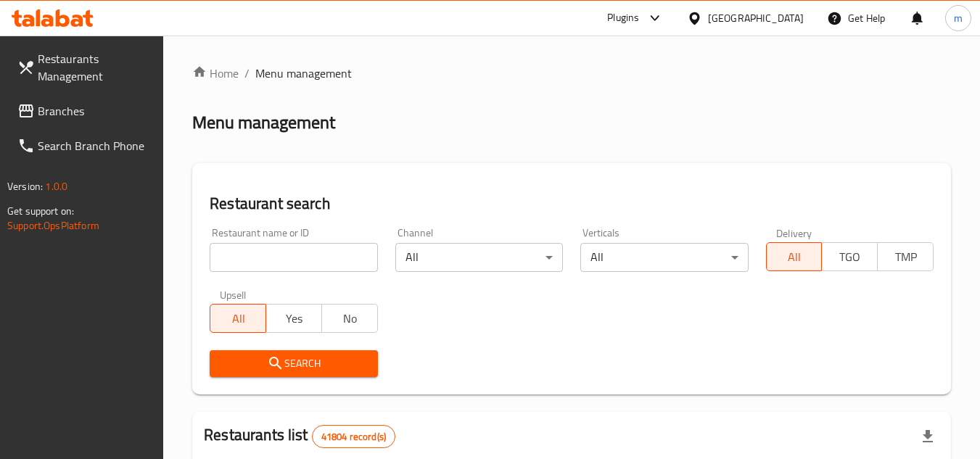 This screenshot has height=459, width=980. Describe the element at coordinates (95, 111) in the screenshot. I see `span: Branches` at that location.